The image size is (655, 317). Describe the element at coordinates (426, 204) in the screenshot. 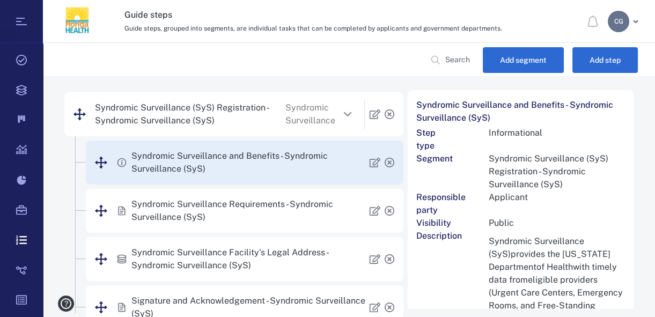

I see `p: Responsible party` at that location.